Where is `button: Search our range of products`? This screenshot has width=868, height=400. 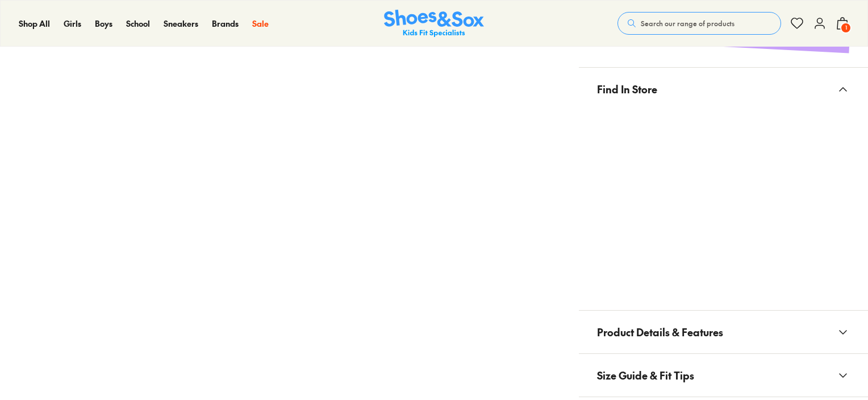
button: Search our range of products is located at coordinates (700, 23).